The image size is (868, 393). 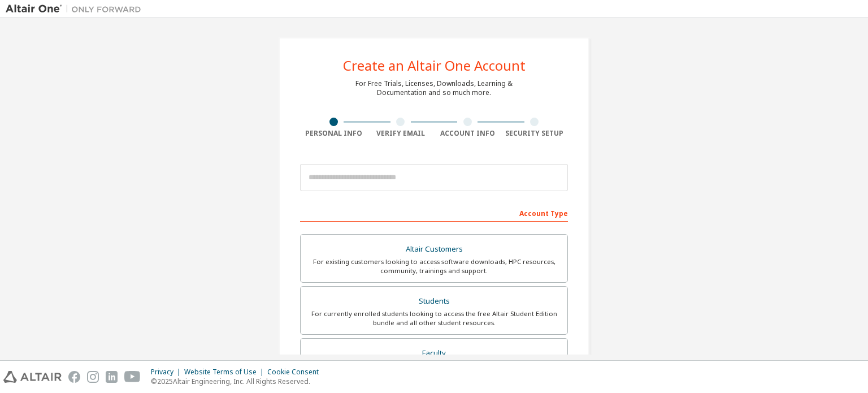 What do you see at coordinates (434, 249) in the screenshot?
I see `div: Altair Customers` at bounding box center [434, 249].